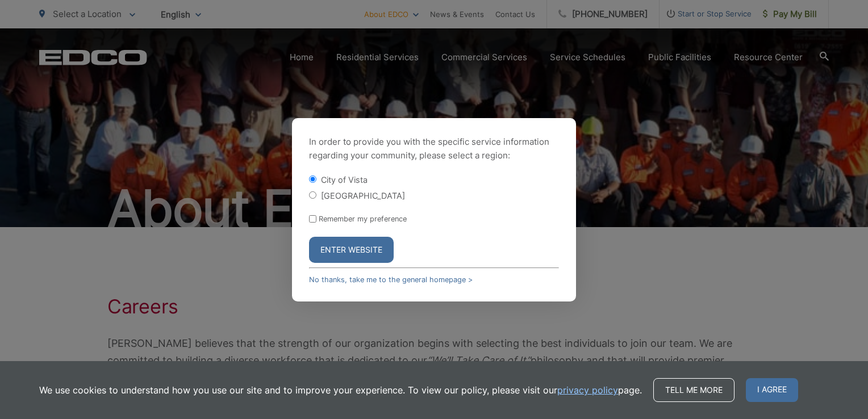  I want to click on button: Enter Website, so click(351, 250).